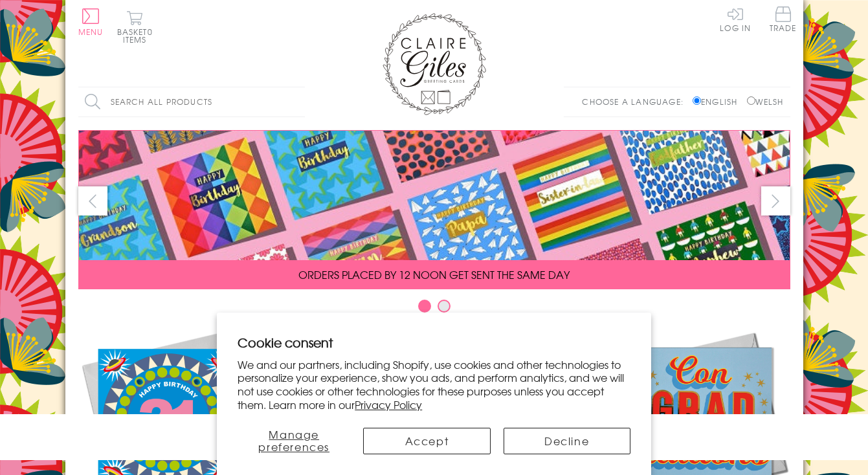 The height and width of the screenshot is (475, 868). I want to click on button: next, so click(776, 201).